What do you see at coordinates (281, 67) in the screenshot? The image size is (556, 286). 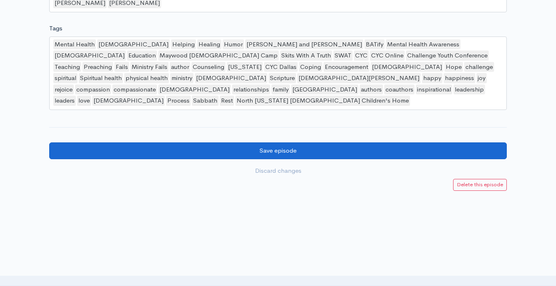 I see `div: CYC Dallas` at bounding box center [281, 67].